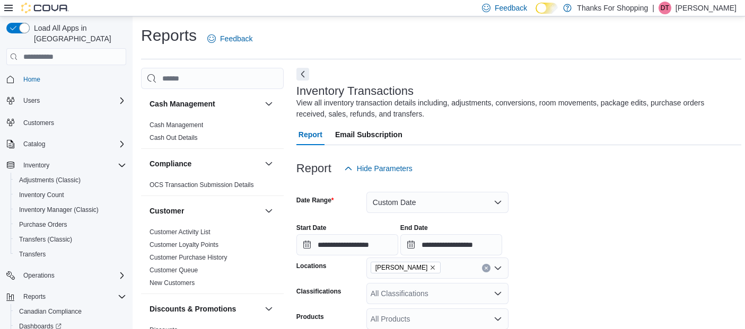 The width and height of the screenshot is (745, 329). Describe the element at coordinates (212, 187) in the screenshot. I see `div: Compliance` at that location.